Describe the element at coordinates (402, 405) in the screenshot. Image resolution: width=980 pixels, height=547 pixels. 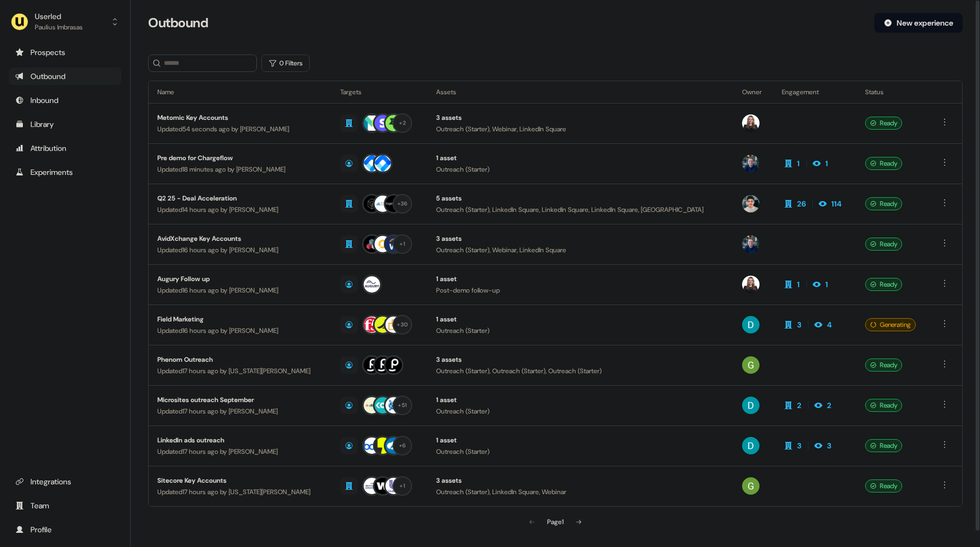
I see `div: + 51` at that location.